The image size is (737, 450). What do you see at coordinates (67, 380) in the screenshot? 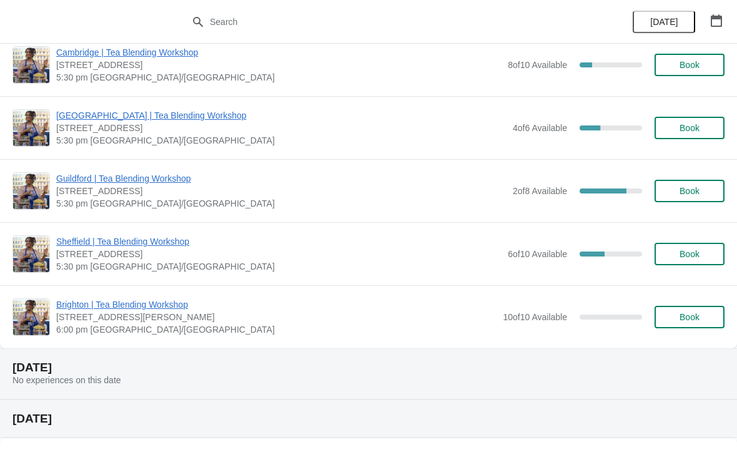
I see `span: No experiences on this date` at bounding box center [67, 380].